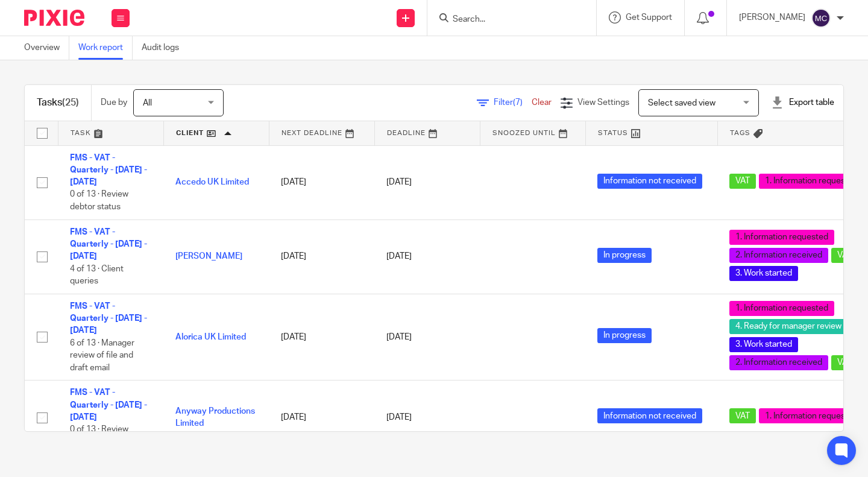  What do you see at coordinates (114, 102) in the screenshot?
I see `p: Due by` at bounding box center [114, 102].